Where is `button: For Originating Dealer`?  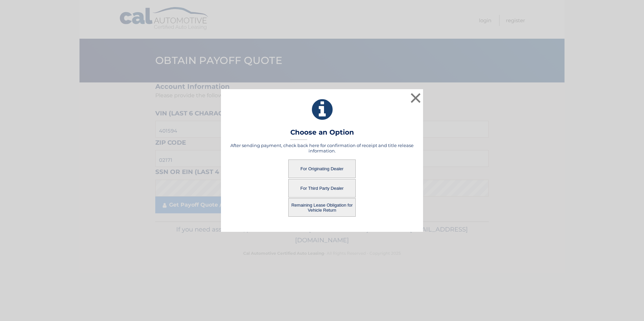 button: For Originating Dealer is located at coordinates (322, 169).